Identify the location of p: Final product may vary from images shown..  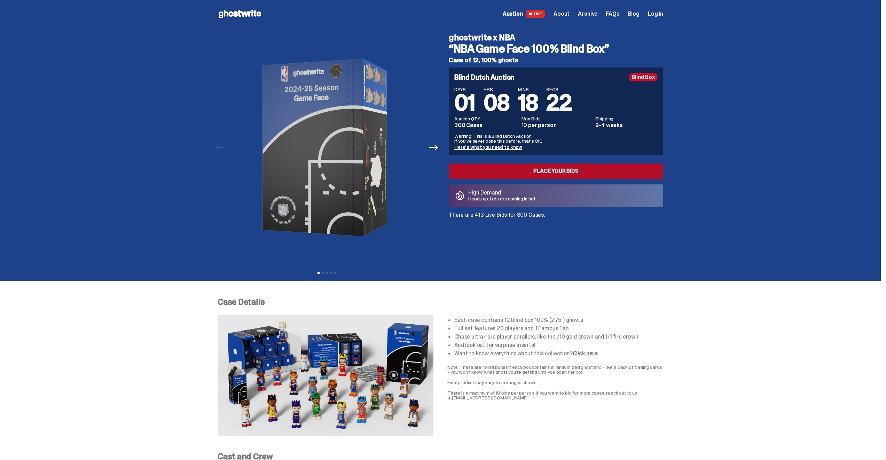
(555, 383).